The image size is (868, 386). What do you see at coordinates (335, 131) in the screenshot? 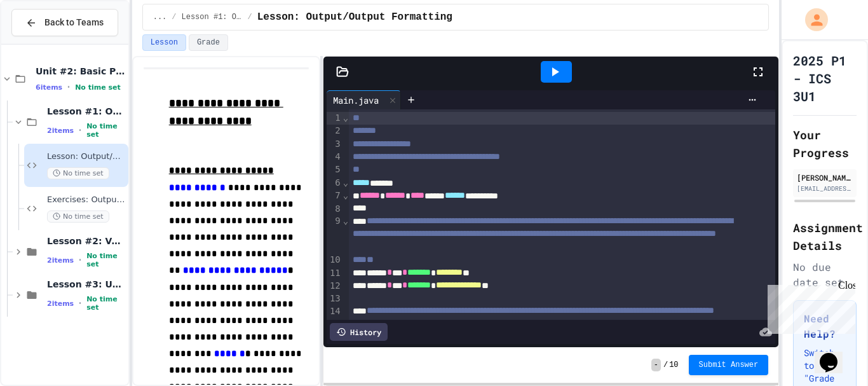
I see `div: 2` at bounding box center [335, 131].